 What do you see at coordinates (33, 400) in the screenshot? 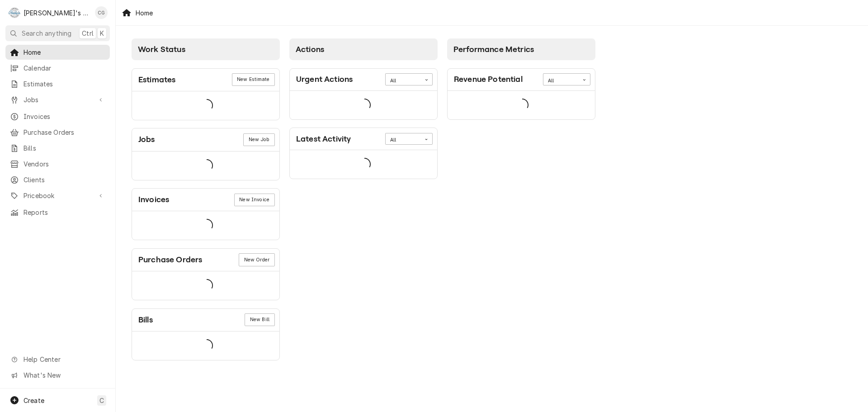
I see `span: Create` at bounding box center [33, 400].